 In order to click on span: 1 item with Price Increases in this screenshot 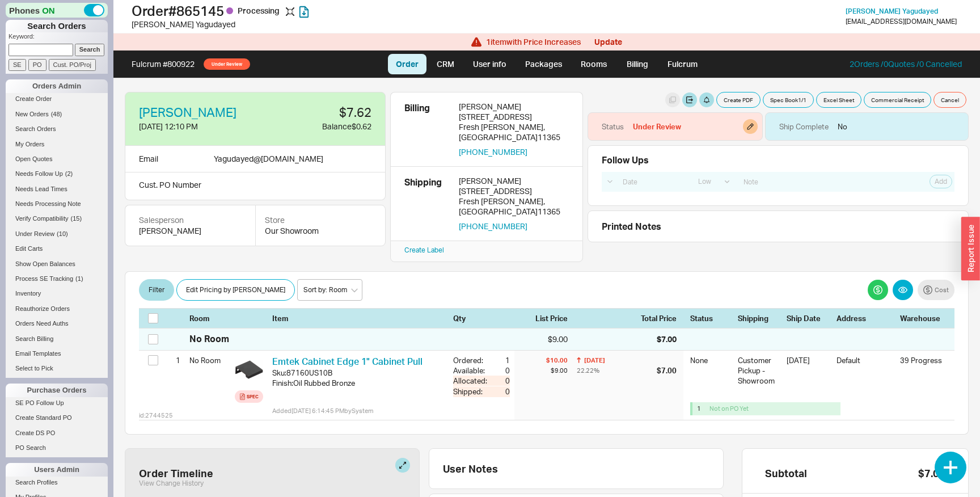, I will do `click(533, 42)`.